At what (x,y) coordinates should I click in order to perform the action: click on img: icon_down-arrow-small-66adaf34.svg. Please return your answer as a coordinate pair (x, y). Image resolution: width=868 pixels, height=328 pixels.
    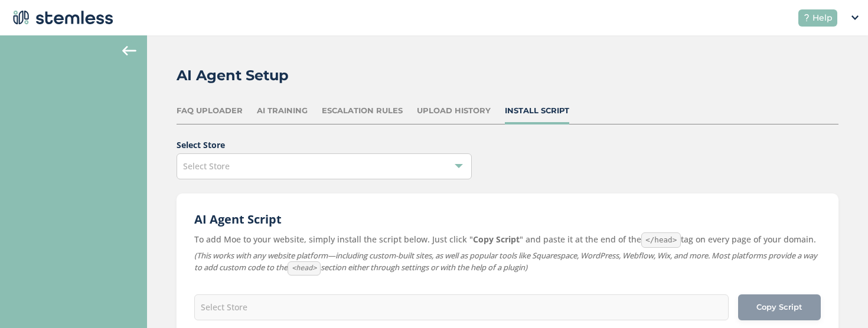
    Looking at the image, I should click on (855, 17).